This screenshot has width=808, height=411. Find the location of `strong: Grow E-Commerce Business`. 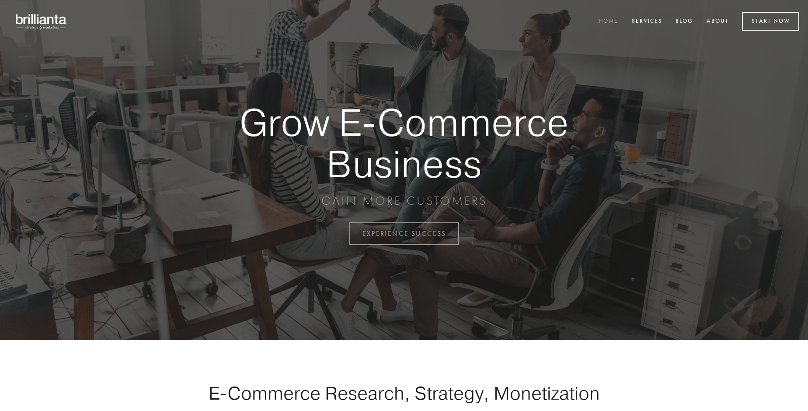

strong: Grow E-Commerce Business is located at coordinates (404, 143).